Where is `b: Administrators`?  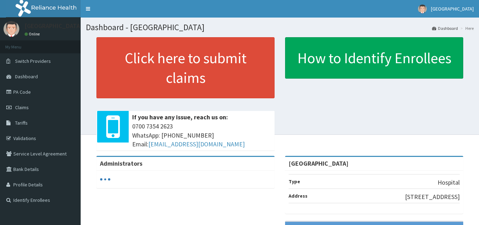 b: Administrators is located at coordinates (121, 163).